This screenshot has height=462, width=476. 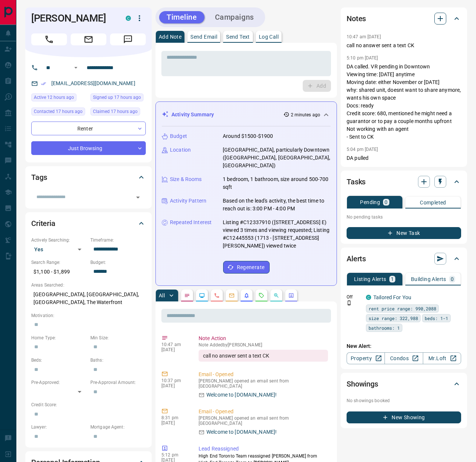 I want to click on span: Signed up 17 hours ago, so click(x=117, y=97).